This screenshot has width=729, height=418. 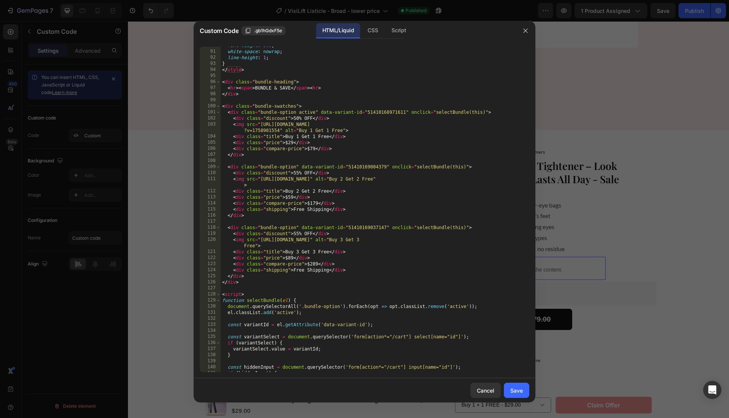 What do you see at coordinates (386, 298) in the screenshot?
I see `div: $39.00` at bounding box center [386, 298].